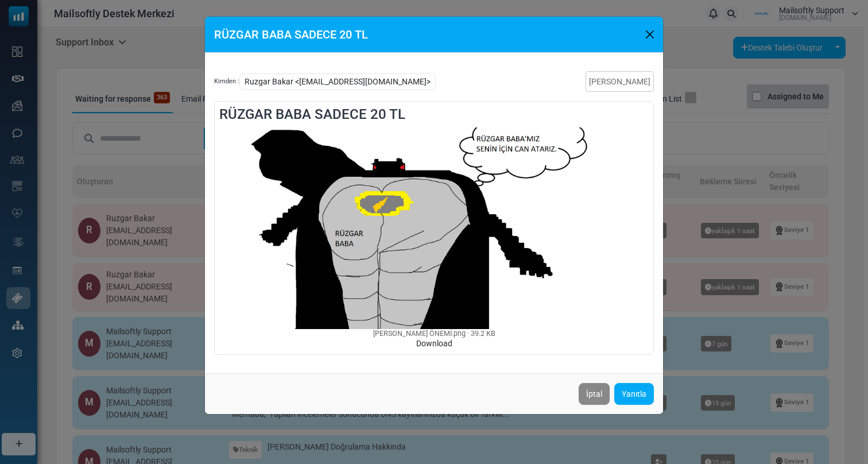  Describe the element at coordinates (481, 333) in the screenshot. I see `span: 39.2 KB` at that location.